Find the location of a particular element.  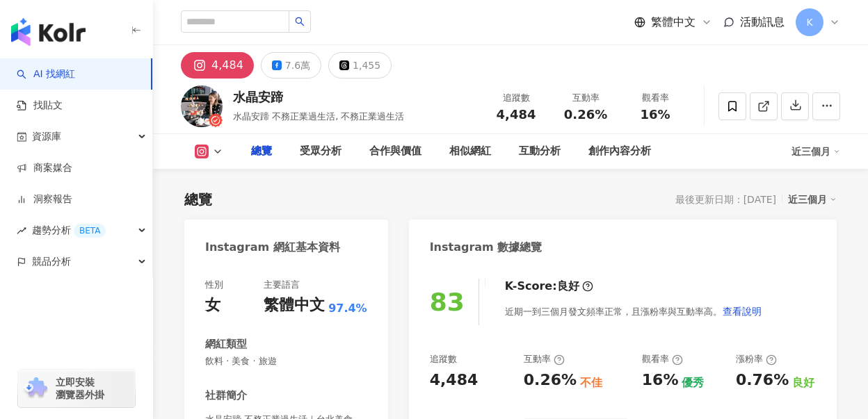

a: 洞察報告 is located at coordinates (45, 200).